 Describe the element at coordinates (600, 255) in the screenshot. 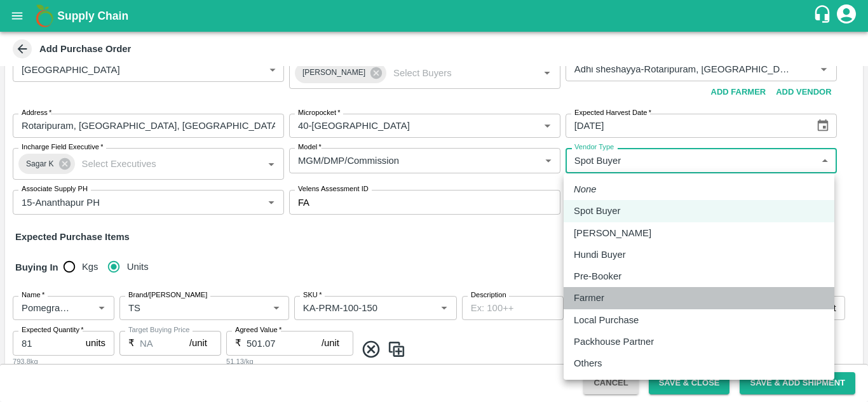

I see `p: Hundi Buyer` at that location.